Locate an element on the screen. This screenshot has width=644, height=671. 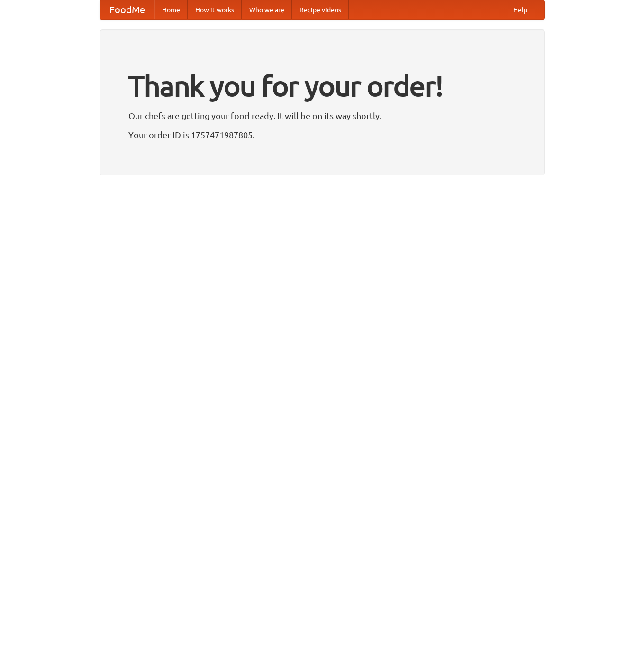
a: Who we are is located at coordinates (267, 10).